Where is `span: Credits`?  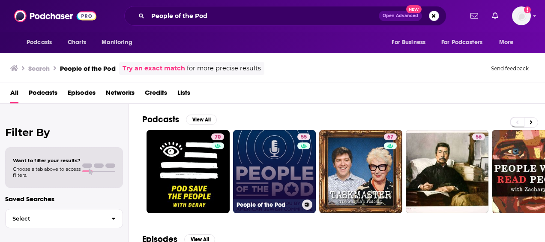
span: Credits is located at coordinates (156, 94).